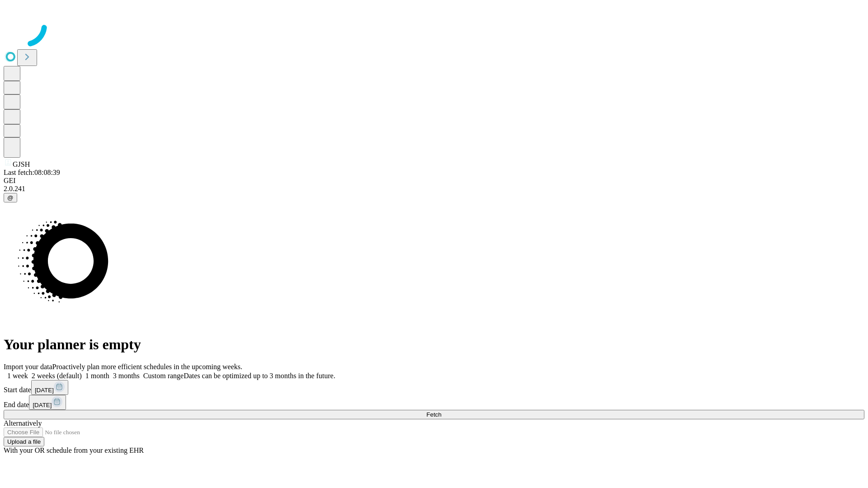 This screenshot has width=868, height=488. Describe the element at coordinates (28, 366) in the screenshot. I see `span: Import your data` at that location.